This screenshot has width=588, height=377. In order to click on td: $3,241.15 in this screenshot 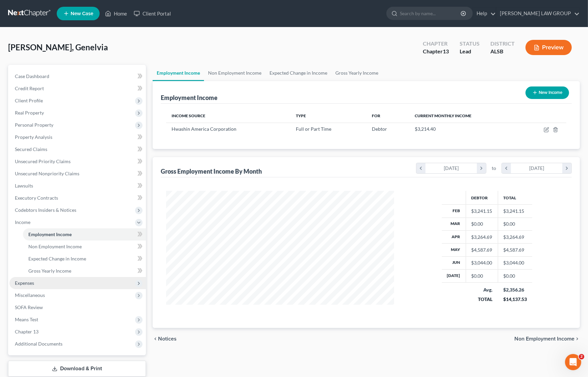, I will do `click(515, 211)`.